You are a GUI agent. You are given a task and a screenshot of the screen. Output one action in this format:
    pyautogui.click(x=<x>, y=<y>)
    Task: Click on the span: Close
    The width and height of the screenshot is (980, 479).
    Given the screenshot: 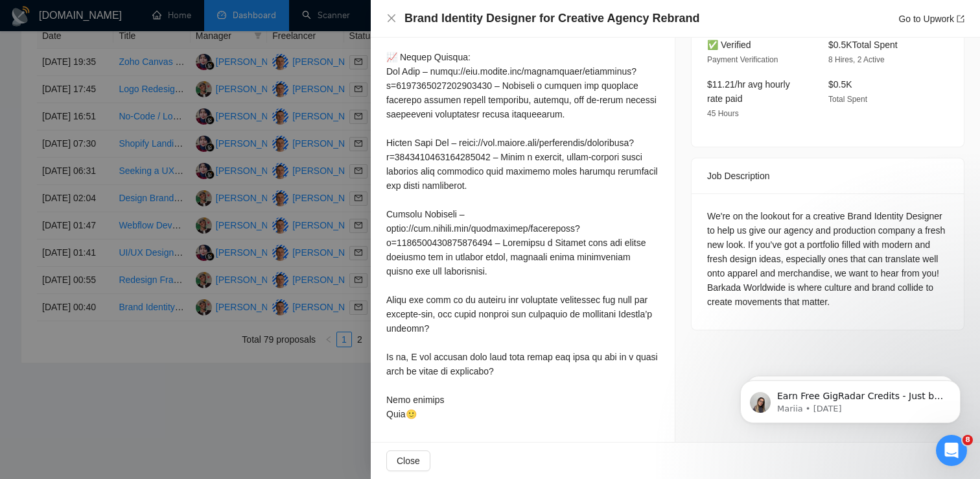 What is the action you would take?
    pyautogui.click(x=408, y=461)
    